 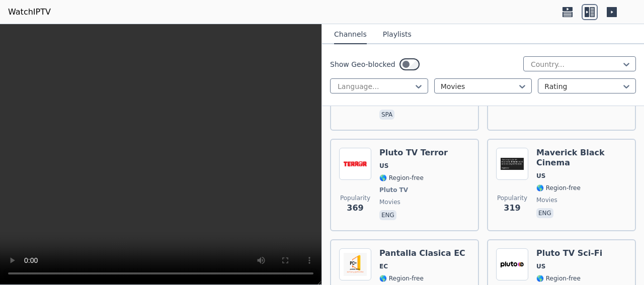 What do you see at coordinates (350, 34) in the screenshot?
I see `button: Channels` at bounding box center [350, 34].